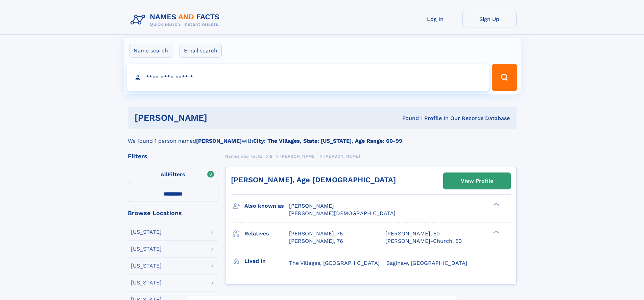 Image resolution: width=644 pixels, height=300 pixels. Describe the element at coordinates (267, 261) in the screenshot. I see `h3: Lived in` at that location.